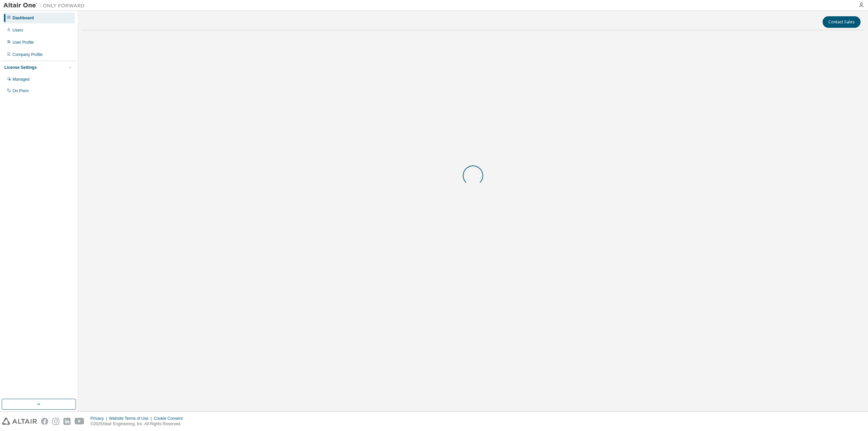 This screenshot has width=868, height=431. What do you see at coordinates (20, 68) in the screenshot?
I see `div: License Settings` at bounding box center [20, 68].